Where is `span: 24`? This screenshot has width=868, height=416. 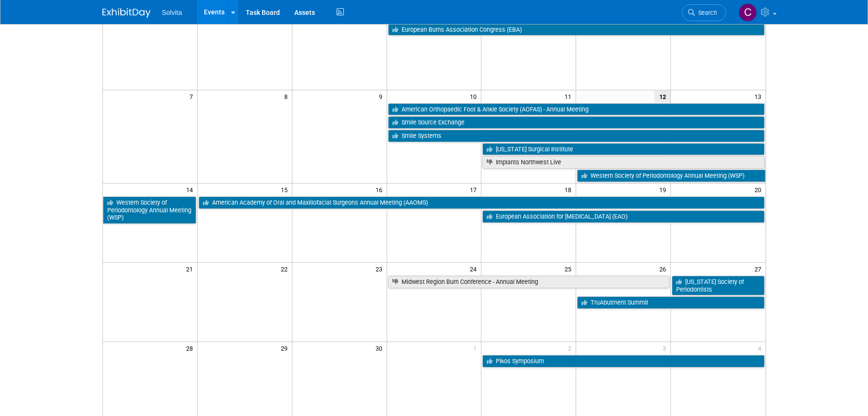 span: 24 is located at coordinates (474, 269).